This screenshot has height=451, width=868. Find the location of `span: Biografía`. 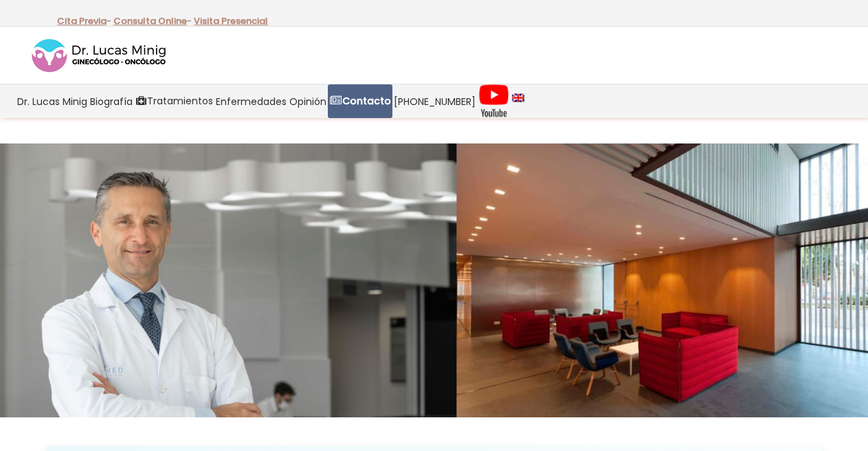

span: Biografía is located at coordinates (111, 101).